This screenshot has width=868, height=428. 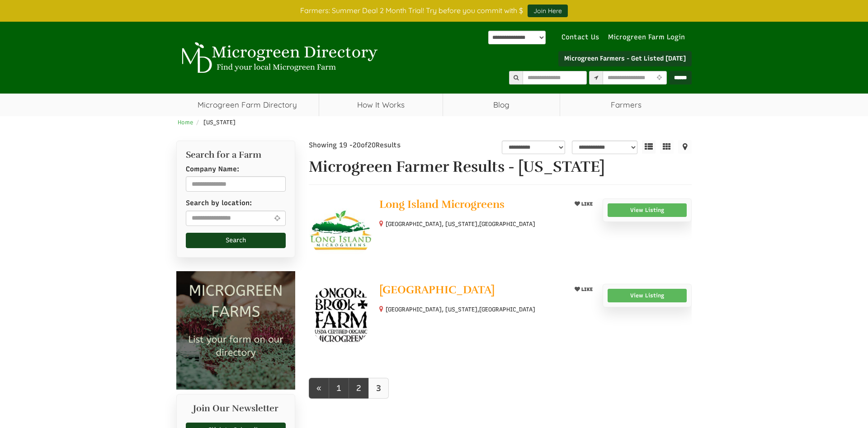 I want to click on img: Tongore Brook Farm, so click(x=341, y=315).